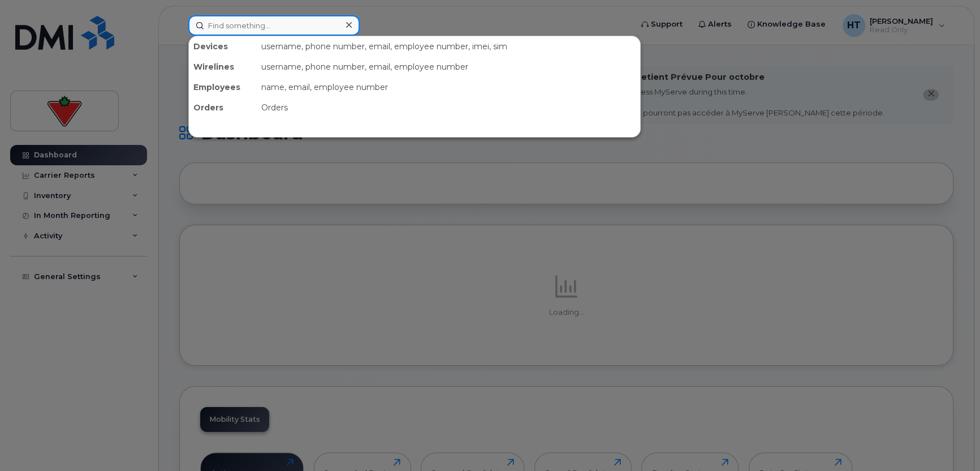 This screenshot has width=980, height=471. Describe the element at coordinates (223, 67) in the screenshot. I see `div: Wirelines` at that location.